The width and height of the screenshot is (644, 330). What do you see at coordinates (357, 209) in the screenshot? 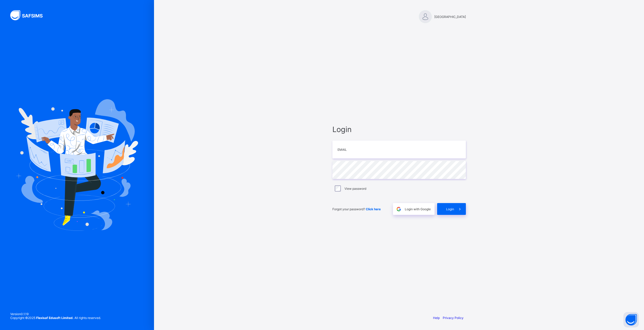
I see `span: Forgot your password?` at bounding box center [357, 209].